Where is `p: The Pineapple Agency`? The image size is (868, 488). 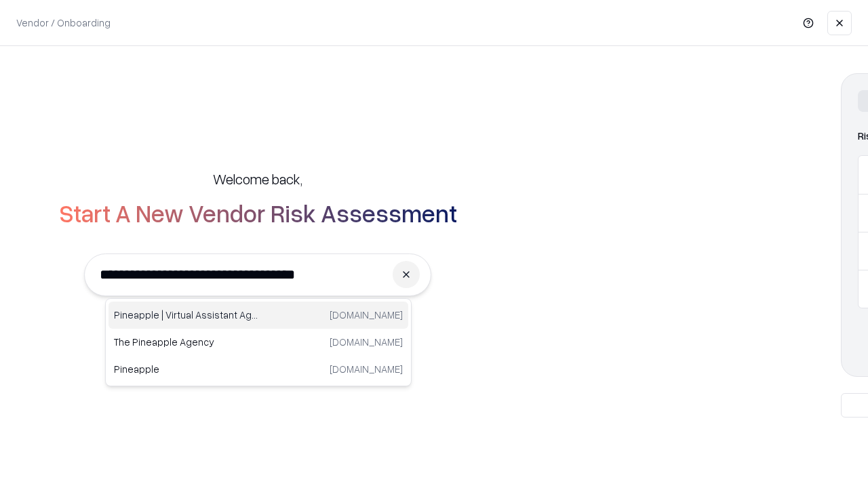 p: The Pineapple Agency is located at coordinates (185, 342).